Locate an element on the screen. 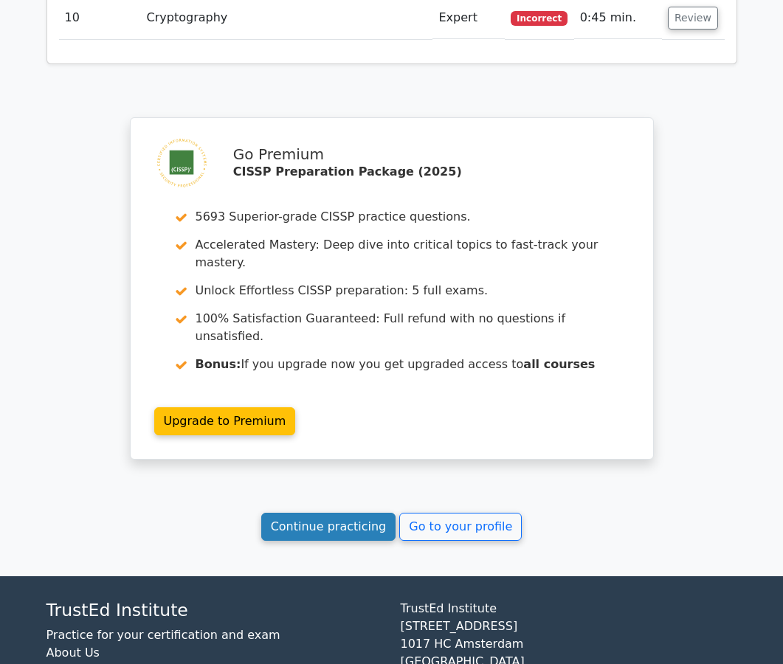  span: Incorrect is located at coordinates (539, 18).